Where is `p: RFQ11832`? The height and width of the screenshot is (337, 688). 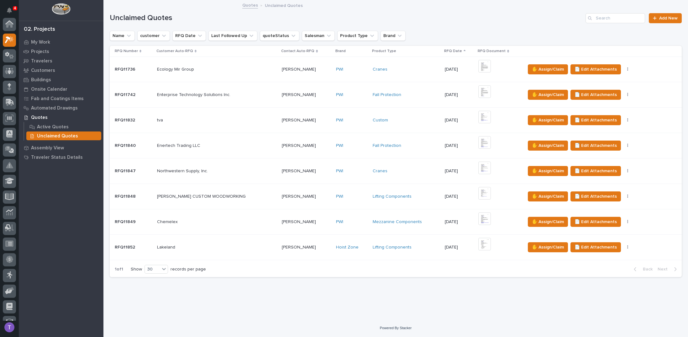 p: RFQ11832 is located at coordinates (125, 119).